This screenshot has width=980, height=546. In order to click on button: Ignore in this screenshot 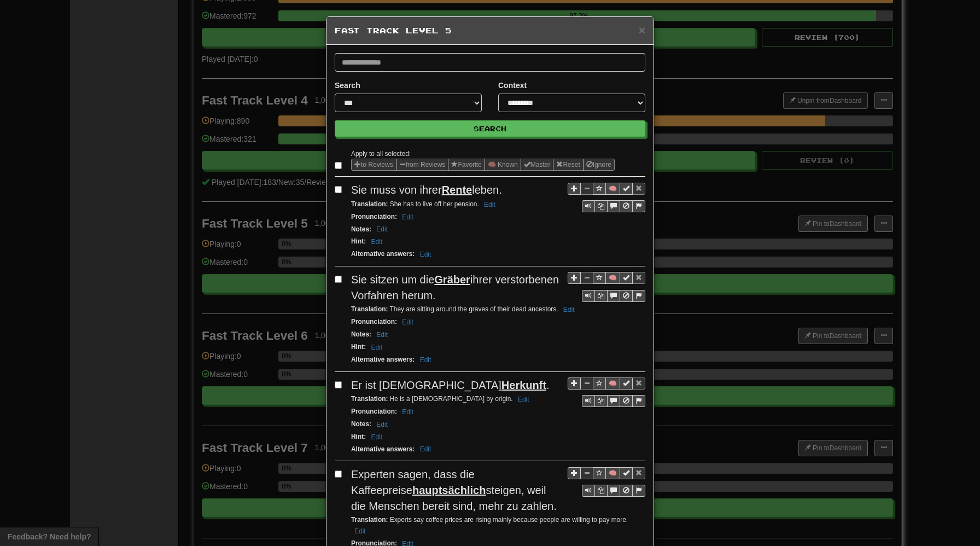, I will do `click(599, 165)`.